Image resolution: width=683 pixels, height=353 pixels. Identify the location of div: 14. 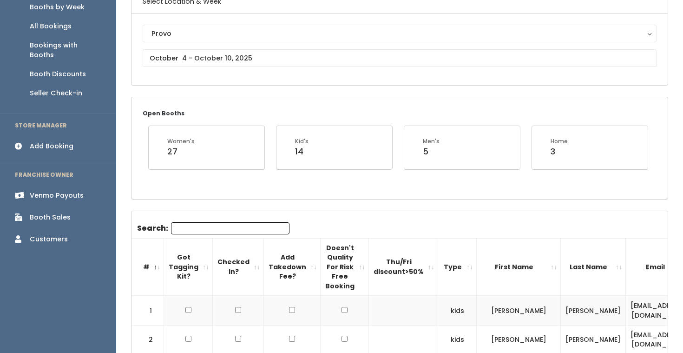
(302, 152).